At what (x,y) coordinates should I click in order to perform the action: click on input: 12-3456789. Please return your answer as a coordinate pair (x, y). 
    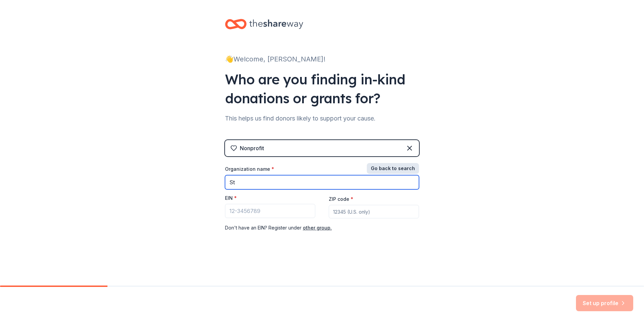
    Looking at the image, I should click on (270, 211).